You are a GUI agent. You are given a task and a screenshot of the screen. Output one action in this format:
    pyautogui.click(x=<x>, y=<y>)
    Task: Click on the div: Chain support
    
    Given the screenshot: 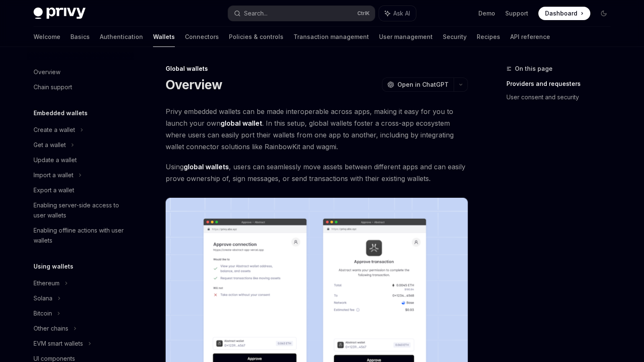 What is the action you would take?
    pyautogui.click(x=53, y=87)
    